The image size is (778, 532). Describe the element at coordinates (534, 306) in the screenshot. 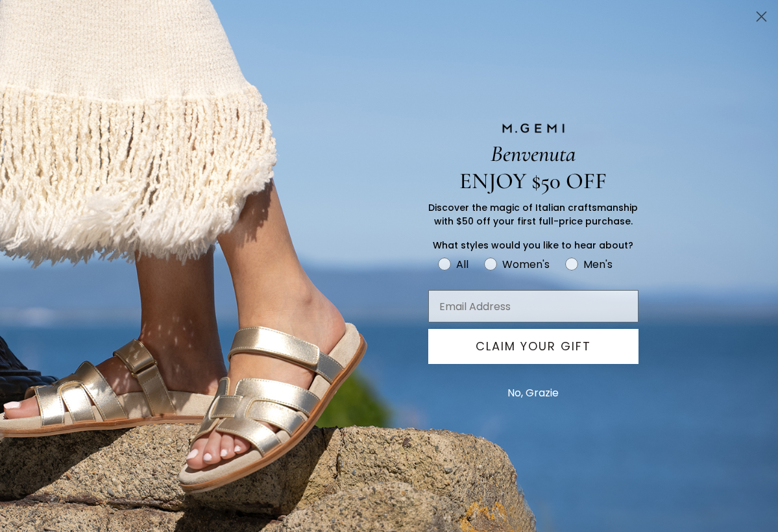

I see `input: Email Address` at that location.